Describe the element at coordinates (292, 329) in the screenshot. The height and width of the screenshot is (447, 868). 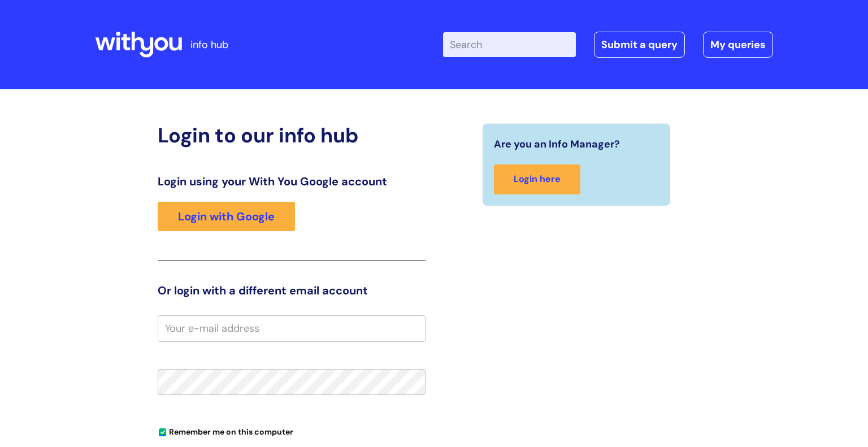
I see `input: Your e-mail address` at that location.